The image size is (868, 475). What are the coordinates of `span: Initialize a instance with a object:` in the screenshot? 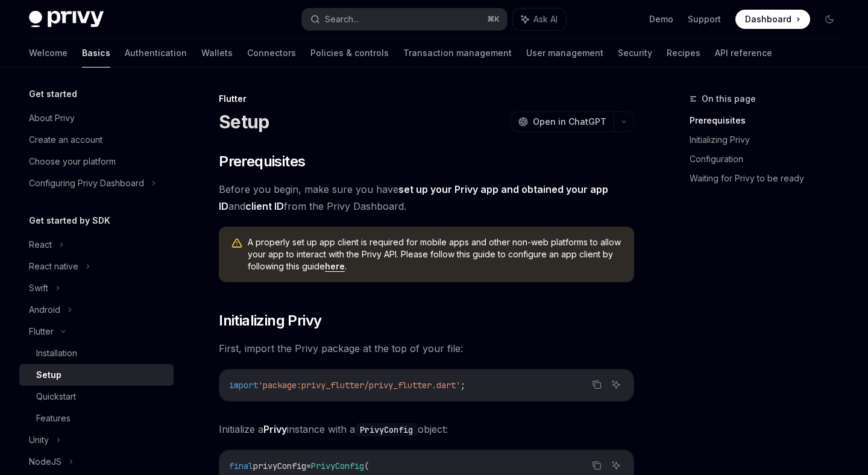 It's located at (426, 429).